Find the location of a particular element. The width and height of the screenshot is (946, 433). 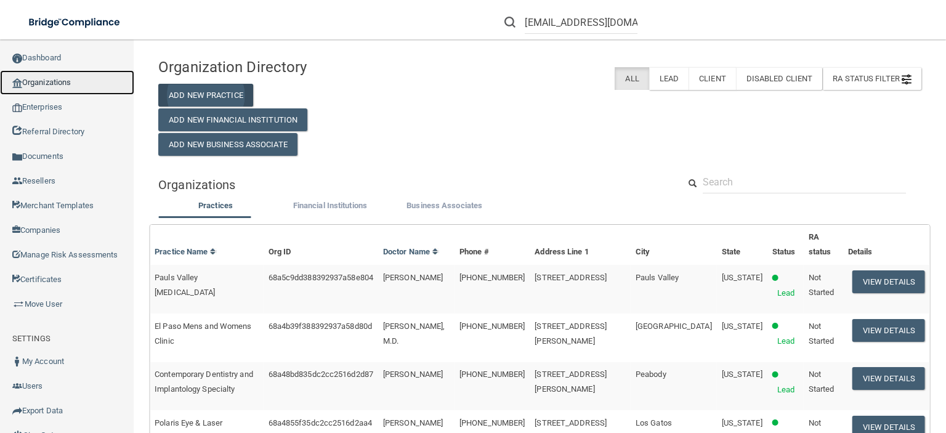

img: icon-filter@2x.21656d0b.png is located at coordinates (907, 79).